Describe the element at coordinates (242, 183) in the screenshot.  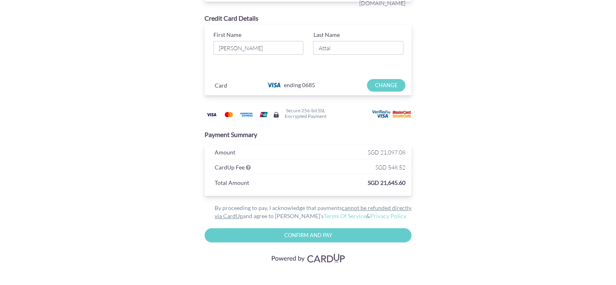
I see `div: Total Amount` at that location.